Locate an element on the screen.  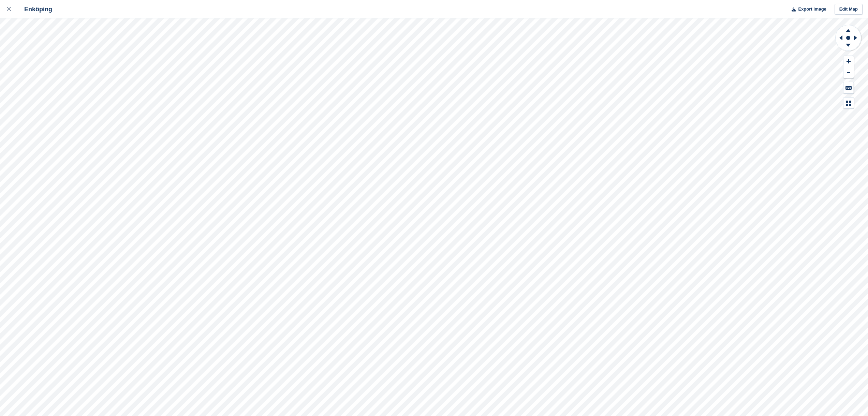
button: Keyboard Shortcuts is located at coordinates (849, 87).